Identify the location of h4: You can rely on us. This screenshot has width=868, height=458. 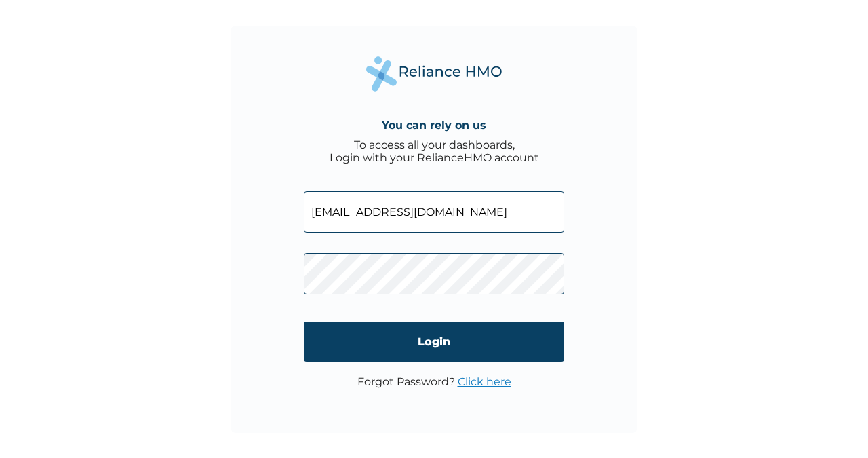
(434, 125).